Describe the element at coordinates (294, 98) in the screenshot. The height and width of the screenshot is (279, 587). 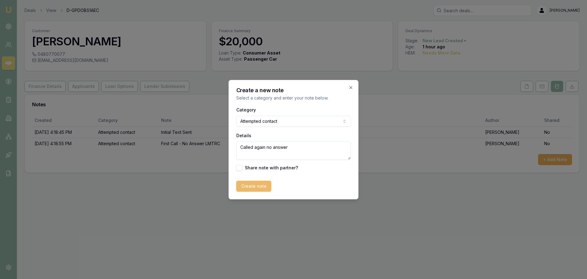
I see `p: Select a category and enter your note below.` at that location.